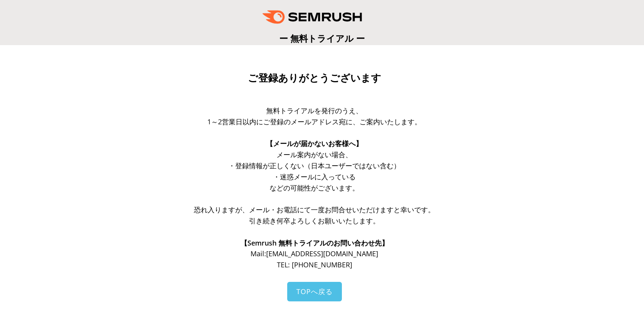 The width and height of the screenshot is (644, 327). What do you see at coordinates (314, 291) in the screenshot?
I see `a: TOPへ戻る` at bounding box center [314, 291].